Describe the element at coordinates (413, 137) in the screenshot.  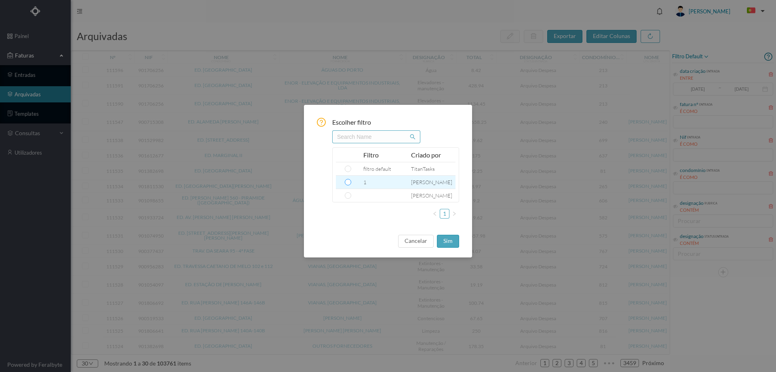
I see `i: icon: search` at that location.